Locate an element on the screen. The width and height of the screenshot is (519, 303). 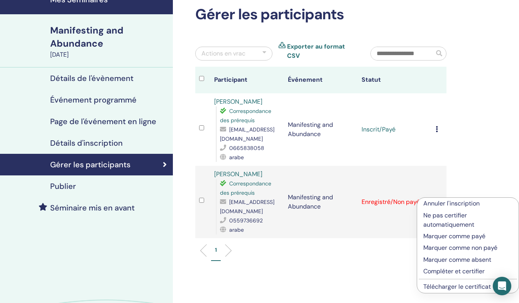
p: Ne pas certifier automatiquement is located at coordinates (468, 220).